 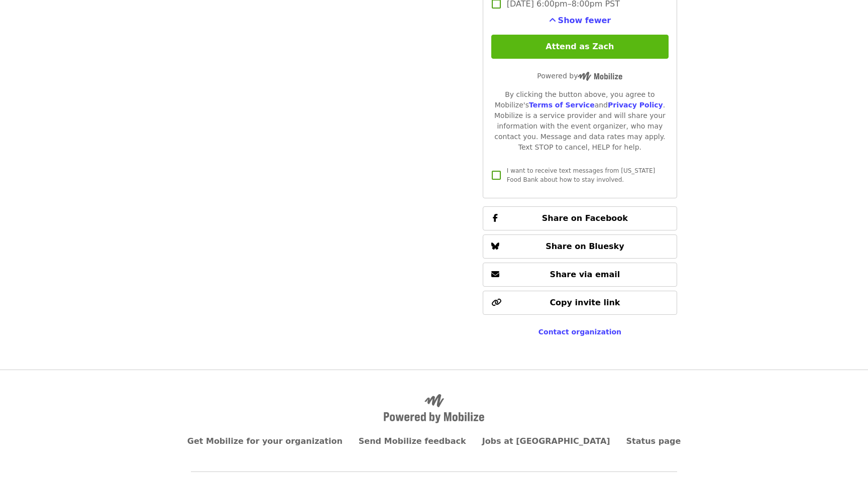 What do you see at coordinates (434, 409) in the screenshot?
I see `a: Powered by Mobilize` at bounding box center [434, 409].